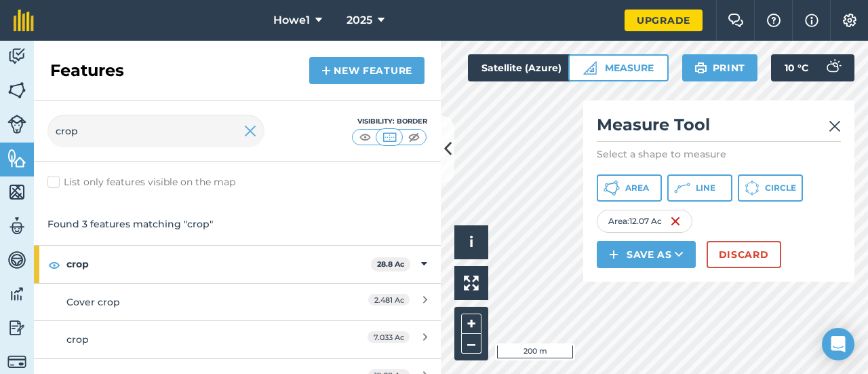  I want to click on button: Line, so click(700, 188).